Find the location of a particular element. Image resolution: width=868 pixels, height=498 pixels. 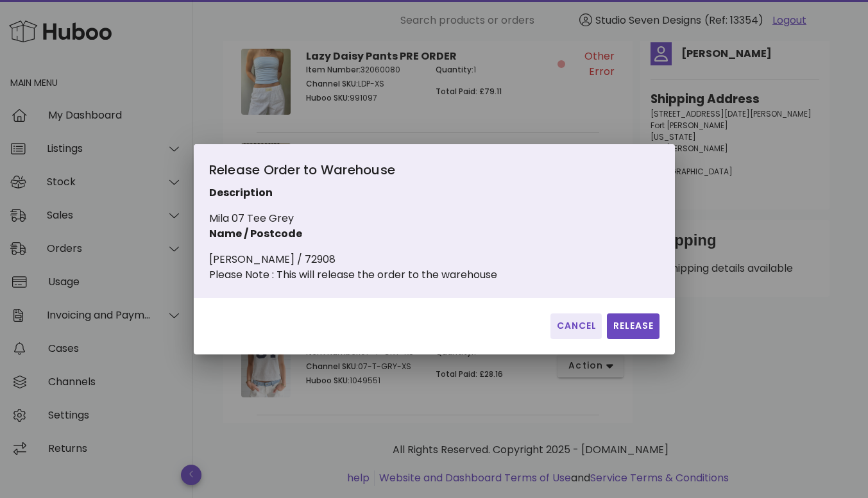

span: Release is located at coordinates (633, 326).